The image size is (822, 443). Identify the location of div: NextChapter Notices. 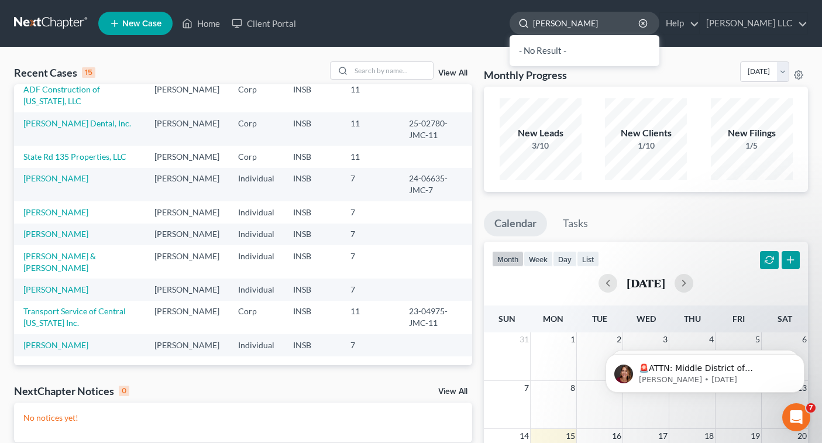
(71, 391).